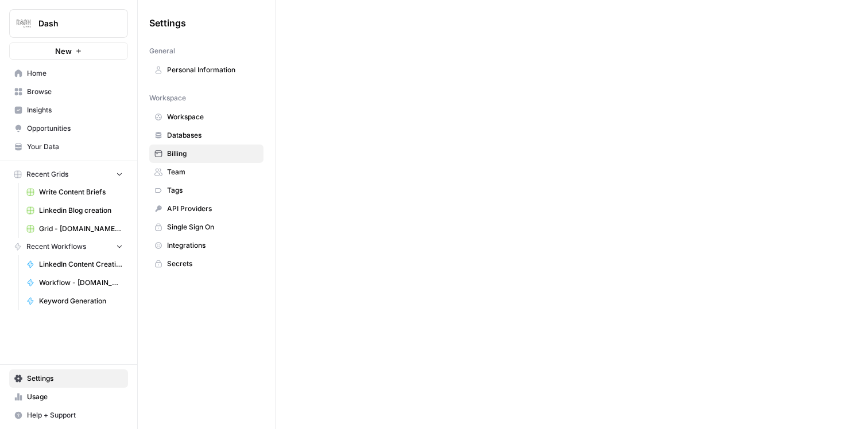 This screenshot has width=868, height=429. Describe the element at coordinates (206, 117) in the screenshot. I see `a: Workspace` at that location.